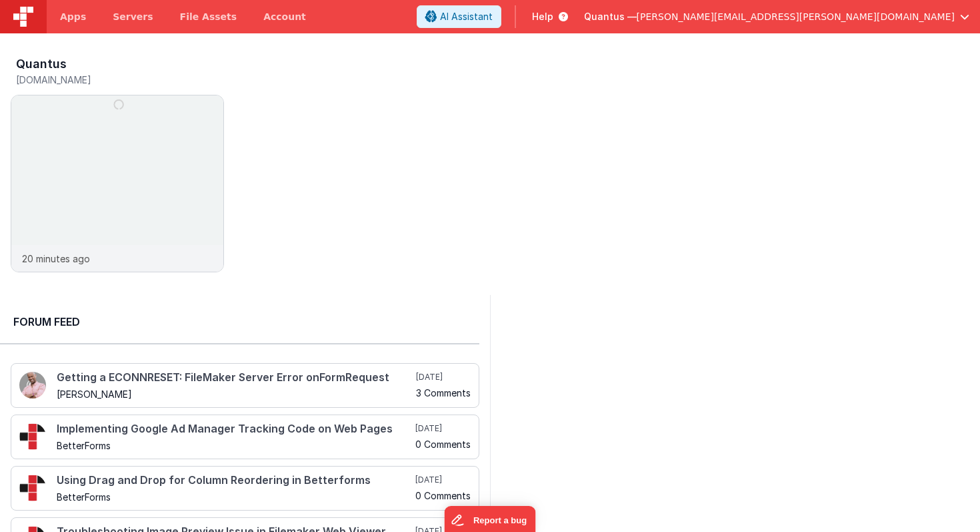 The height and width of the screenshot is (532, 980). I want to click on h2: Forum Feed, so click(239, 321).